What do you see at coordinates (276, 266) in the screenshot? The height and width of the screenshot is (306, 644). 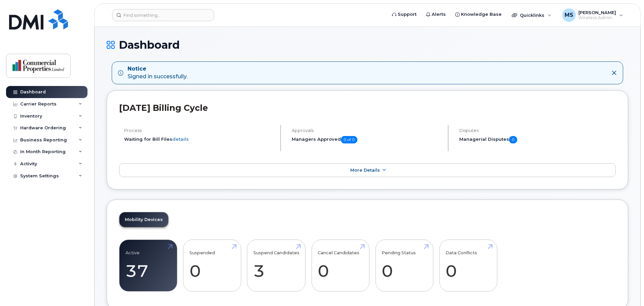 I see `a: Suspend Candidates 3` at bounding box center [276, 266].